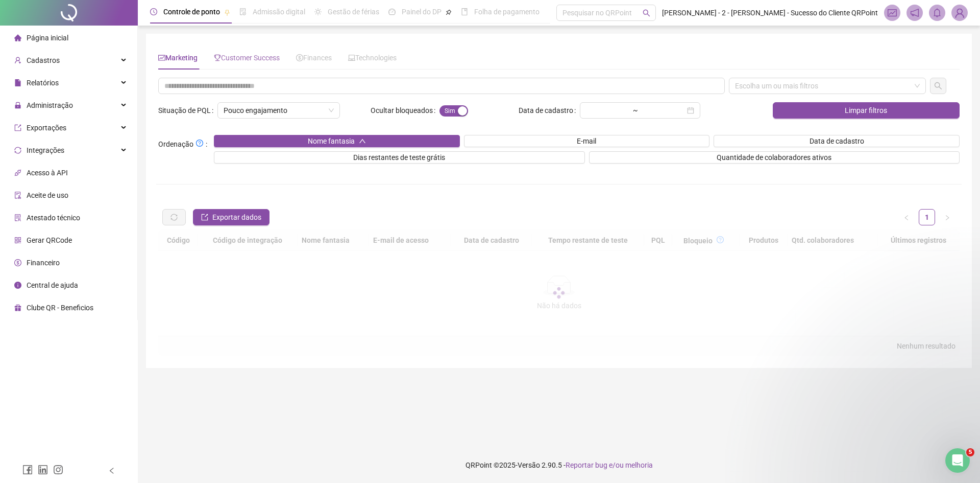  I want to click on span: instagram, so click(58, 469).